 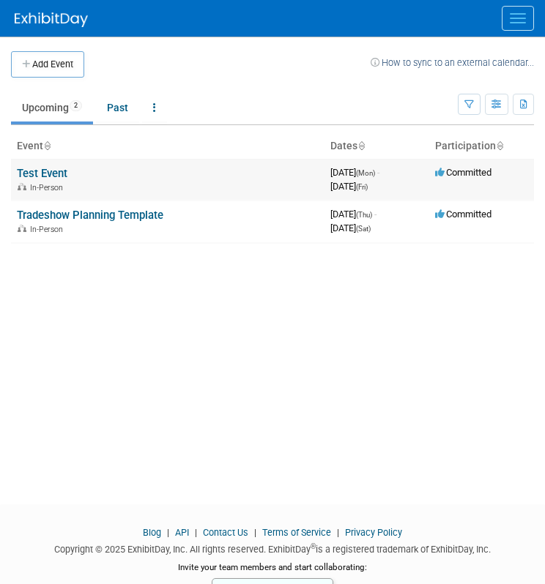 I want to click on th: Event, so click(x=168, y=146).